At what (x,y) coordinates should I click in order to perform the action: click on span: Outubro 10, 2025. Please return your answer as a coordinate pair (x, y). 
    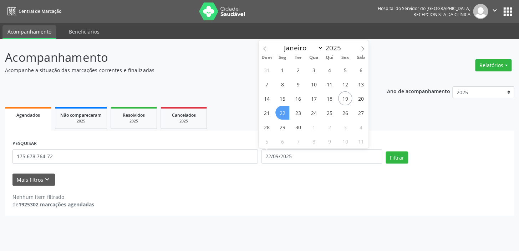
    Looking at the image, I should click on (345, 141).